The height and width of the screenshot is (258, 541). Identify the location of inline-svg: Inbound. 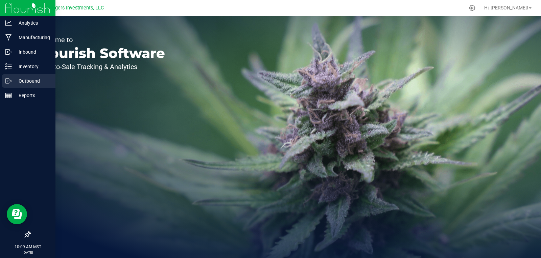
(8, 52).